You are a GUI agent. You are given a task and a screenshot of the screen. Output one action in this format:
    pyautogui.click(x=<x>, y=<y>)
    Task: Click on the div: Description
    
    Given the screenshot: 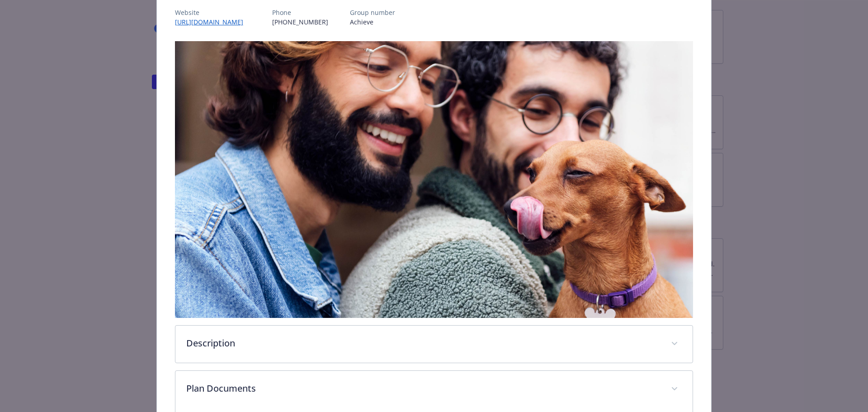 What is the action you would take?
    pyautogui.click(x=434, y=344)
    